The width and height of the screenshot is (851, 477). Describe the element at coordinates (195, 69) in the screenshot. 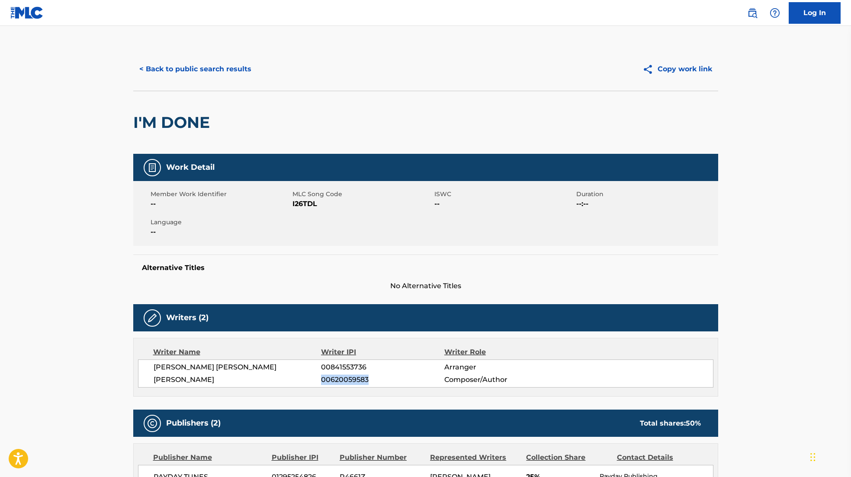

I see `button: < Back to public search results` at that location.